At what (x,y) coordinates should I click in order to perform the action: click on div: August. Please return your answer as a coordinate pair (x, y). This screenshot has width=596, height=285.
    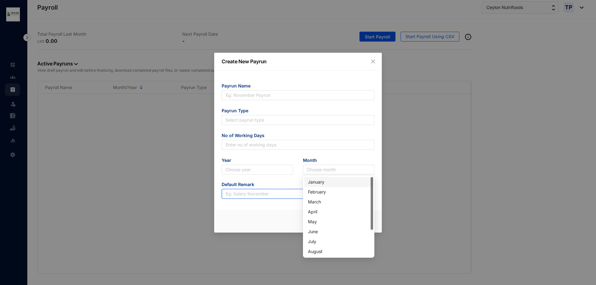
    Looking at the image, I should click on (339, 252).